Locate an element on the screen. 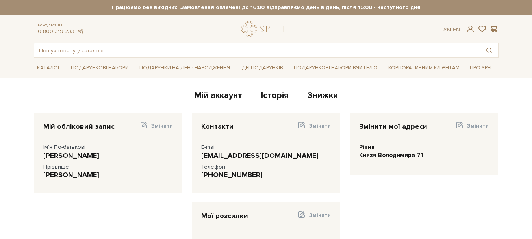 The height and width of the screenshot is (239, 532). a: En is located at coordinates (457, 29).